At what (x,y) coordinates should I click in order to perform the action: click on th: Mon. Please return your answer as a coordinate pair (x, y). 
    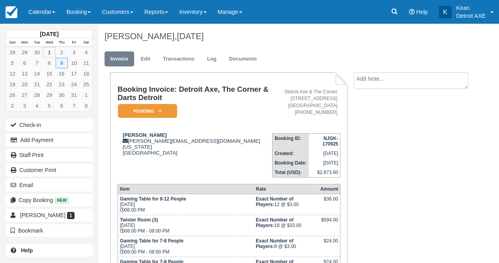
    Looking at the image, I should click on (24, 43).